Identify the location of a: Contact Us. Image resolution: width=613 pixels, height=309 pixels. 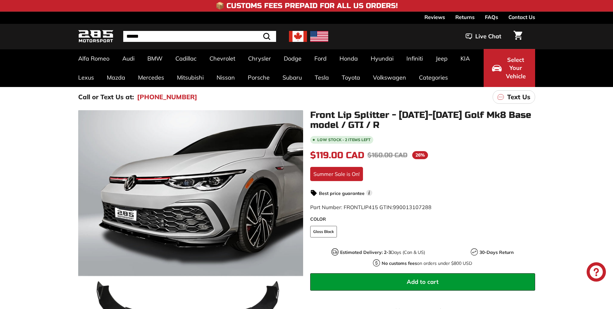
(522, 17).